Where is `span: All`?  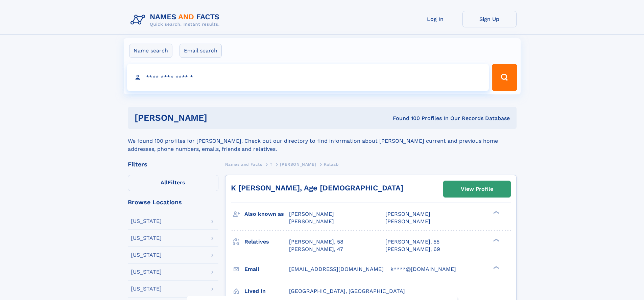 span: All is located at coordinates (164, 183).